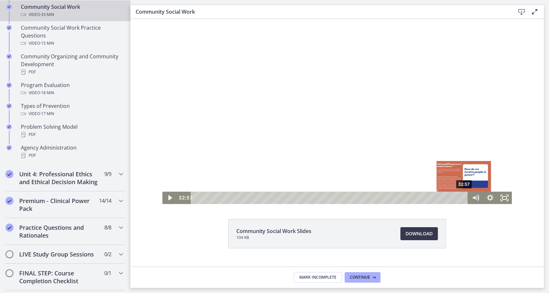 The height and width of the screenshot is (293, 549). Describe the element at coordinates (72, 36) in the screenshot. I see `div: Community Social Work Practice Questions` at that location.